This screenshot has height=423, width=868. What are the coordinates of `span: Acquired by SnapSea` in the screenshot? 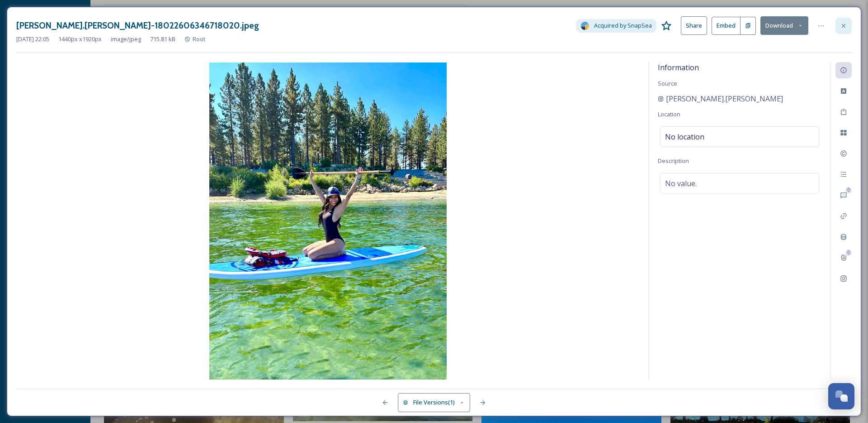 It's located at (623, 26).